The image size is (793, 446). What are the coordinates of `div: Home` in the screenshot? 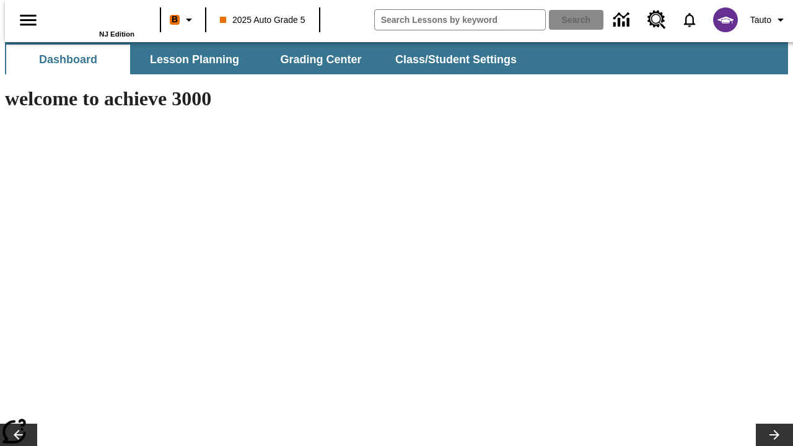 It's located at (94, 21).